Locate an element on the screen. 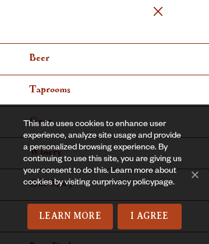  a: I Agree is located at coordinates (150, 216).